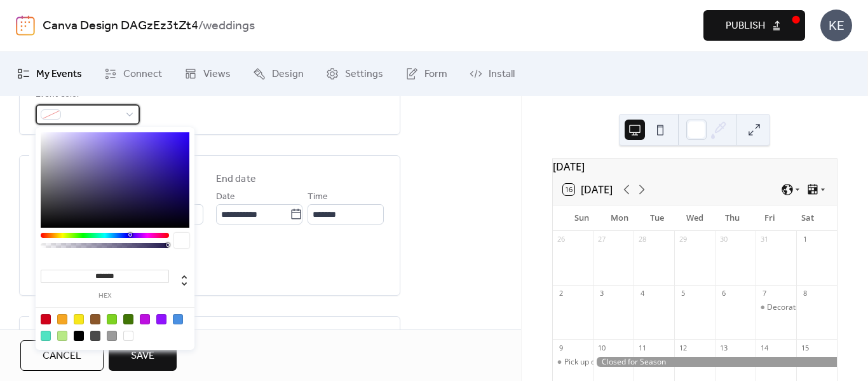 The image size is (868, 381). What do you see at coordinates (602, 293) in the screenshot?
I see `div: 3` at bounding box center [602, 293].